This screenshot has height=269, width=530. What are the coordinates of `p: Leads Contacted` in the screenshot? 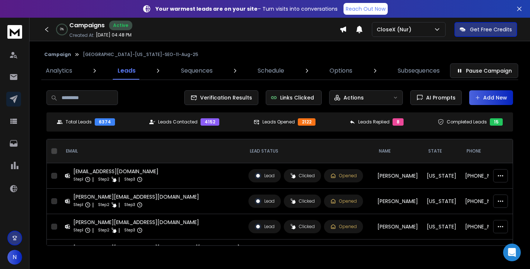 It's located at (177, 122).